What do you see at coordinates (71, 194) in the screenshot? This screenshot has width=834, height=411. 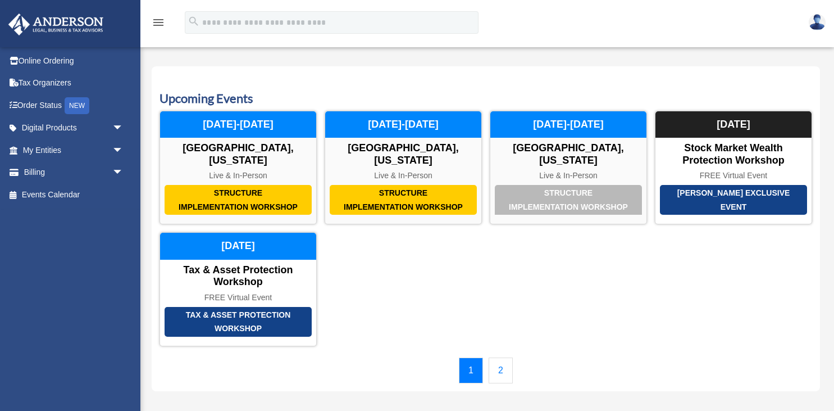 I see `a: Events Calendar` at bounding box center [71, 194].